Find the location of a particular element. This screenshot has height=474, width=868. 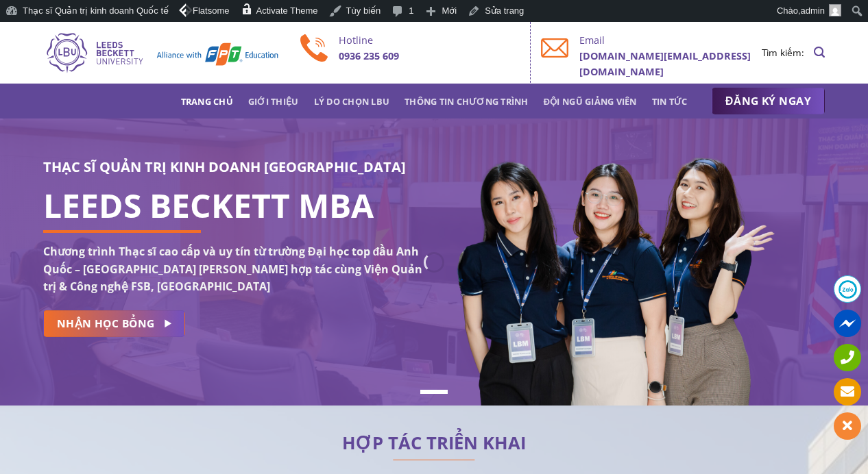

a: Trang chủ is located at coordinates (207, 102).